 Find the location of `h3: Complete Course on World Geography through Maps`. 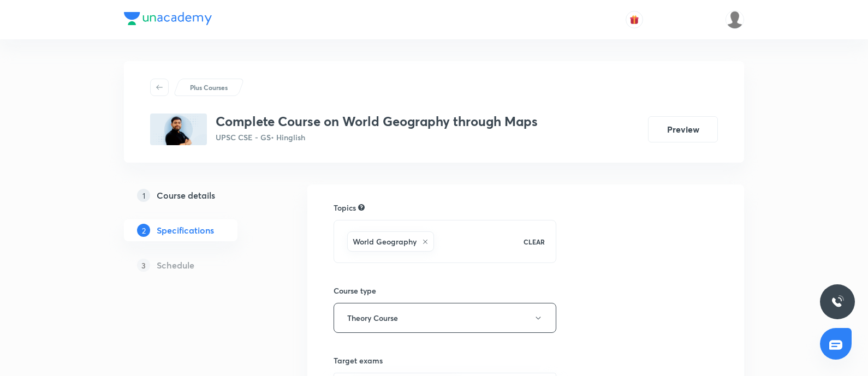

h3: Complete Course on World Geography through Maps is located at coordinates (377, 121).